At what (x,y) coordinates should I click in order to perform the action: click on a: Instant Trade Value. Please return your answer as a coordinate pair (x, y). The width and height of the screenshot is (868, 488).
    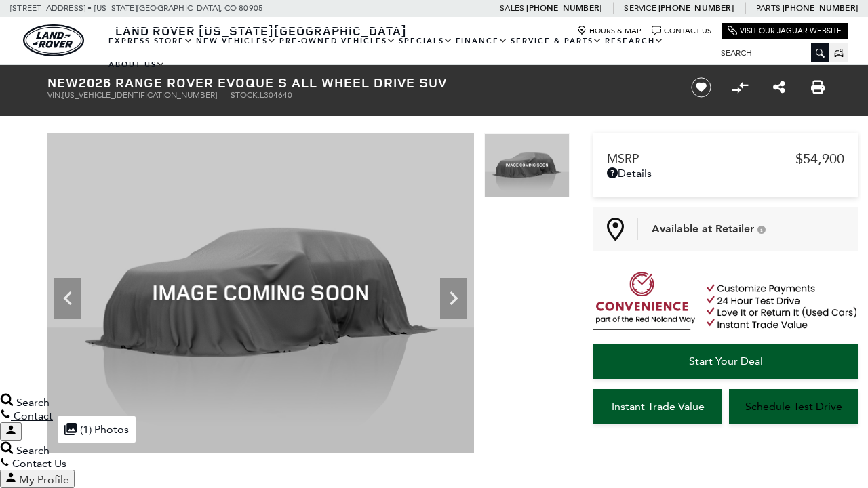
    Looking at the image, I should click on (658, 407).